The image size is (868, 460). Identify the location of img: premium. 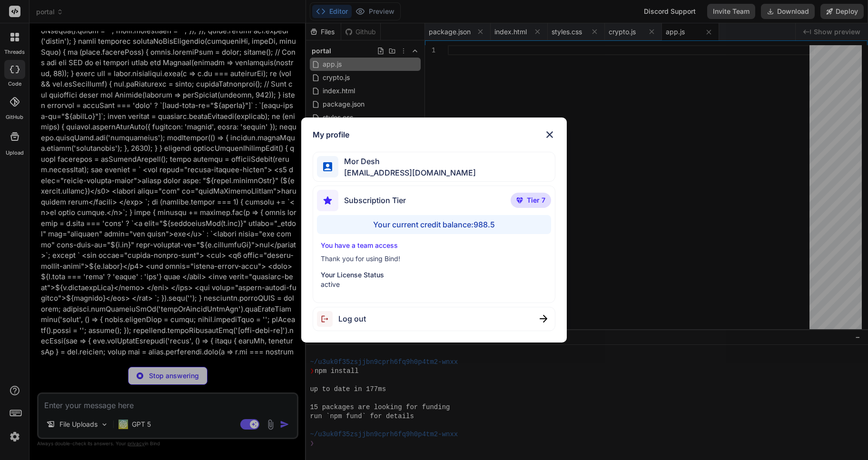
(520, 201).